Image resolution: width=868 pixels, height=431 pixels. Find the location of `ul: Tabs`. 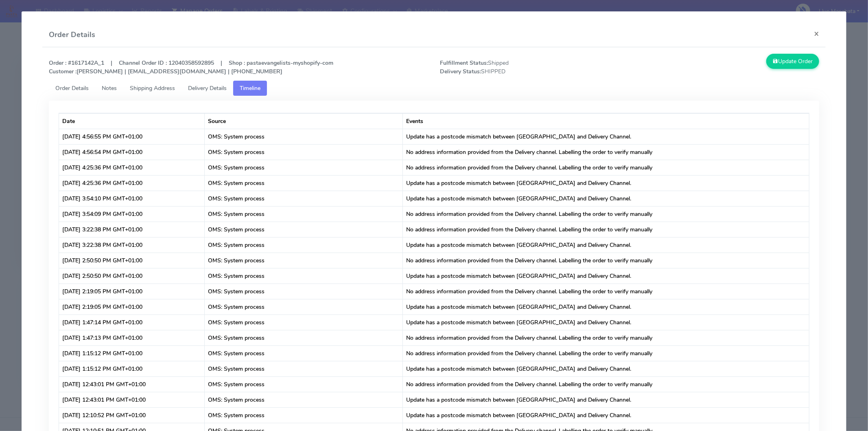

ul: Tabs is located at coordinates (434, 88).